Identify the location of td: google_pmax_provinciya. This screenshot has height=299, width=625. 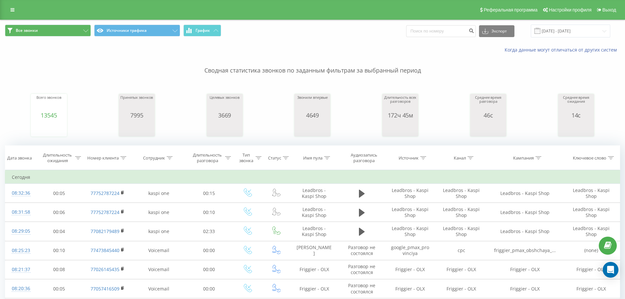
(410, 250).